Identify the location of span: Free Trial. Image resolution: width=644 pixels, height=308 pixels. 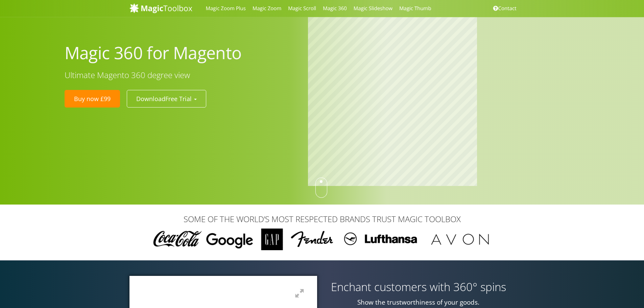
(179, 99).